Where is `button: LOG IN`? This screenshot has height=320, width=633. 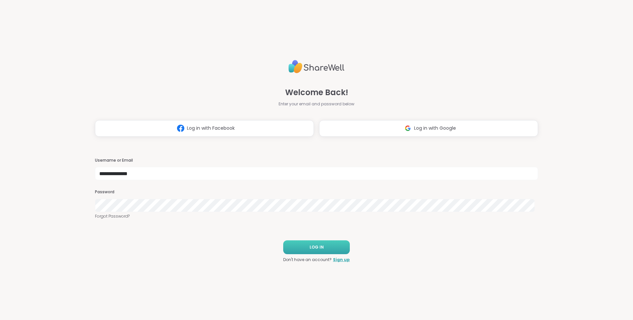 button: LOG IN is located at coordinates (317, 248).